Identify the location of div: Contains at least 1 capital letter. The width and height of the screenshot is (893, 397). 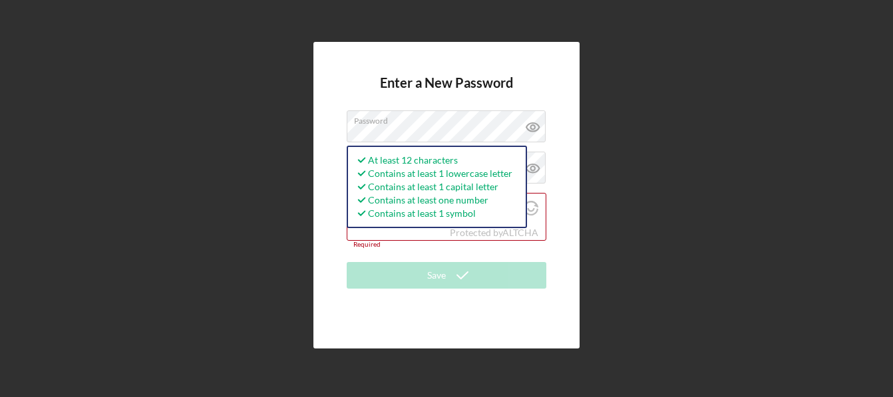
(433, 187).